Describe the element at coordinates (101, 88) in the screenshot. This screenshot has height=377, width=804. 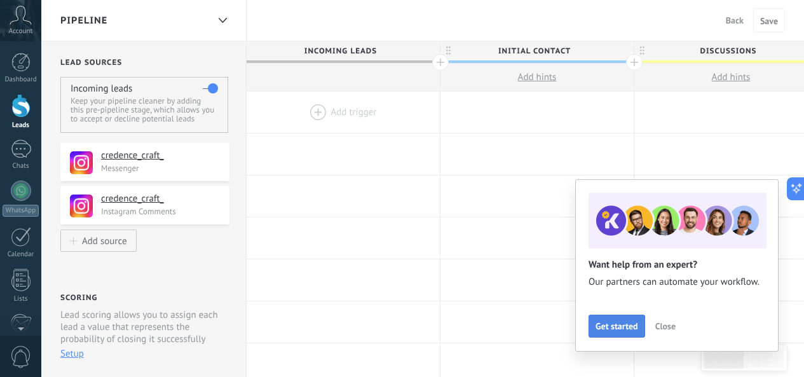
I see `h4: Incoming leads` at that location.